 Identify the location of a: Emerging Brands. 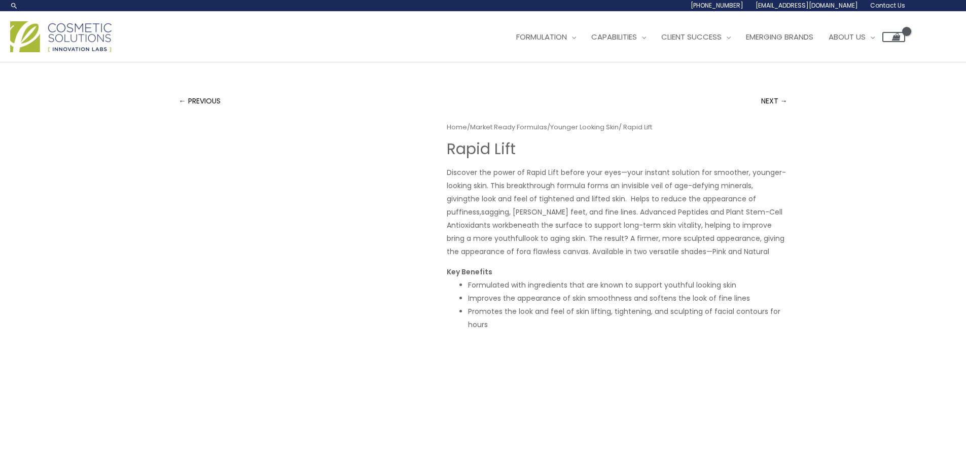
(780, 37).